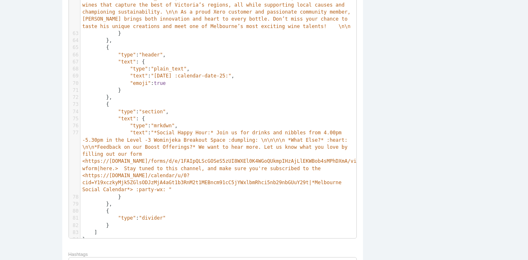 The width and height of the screenshot is (528, 260). Describe the element at coordinates (74, 218) in the screenshot. I see `div: 81` at that location.